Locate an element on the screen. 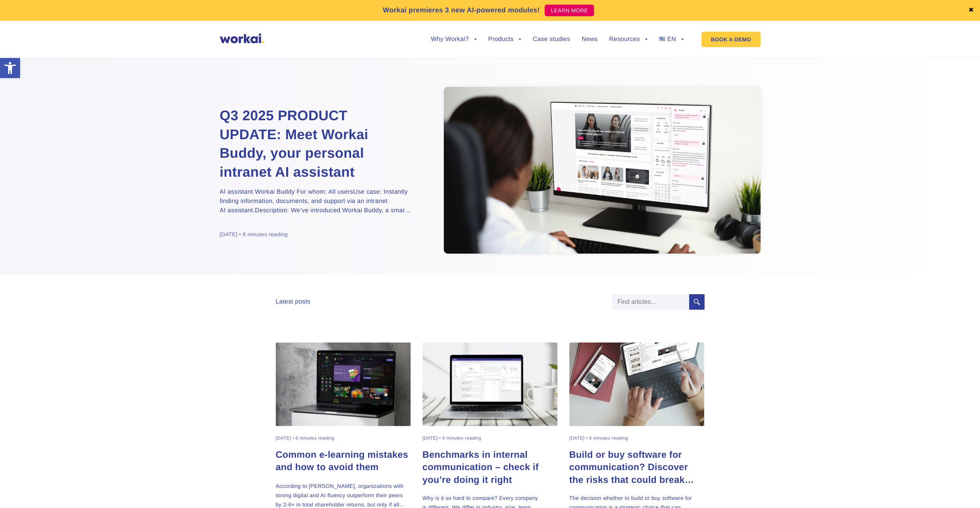  img: Kupić czy zbudować narzędzie do komunikacji - sprawdź wyzwania, które mogą Cię zaskoczyć is located at coordinates (637, 384).